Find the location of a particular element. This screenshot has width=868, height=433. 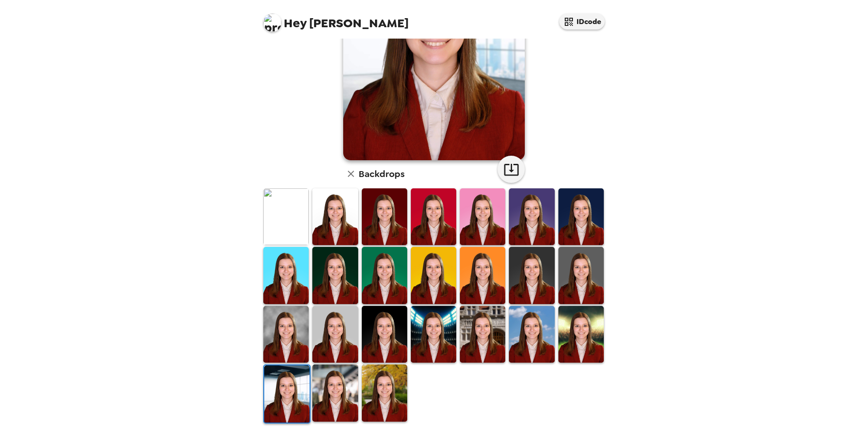

button: IDcode is located at coordinates (582, 21).